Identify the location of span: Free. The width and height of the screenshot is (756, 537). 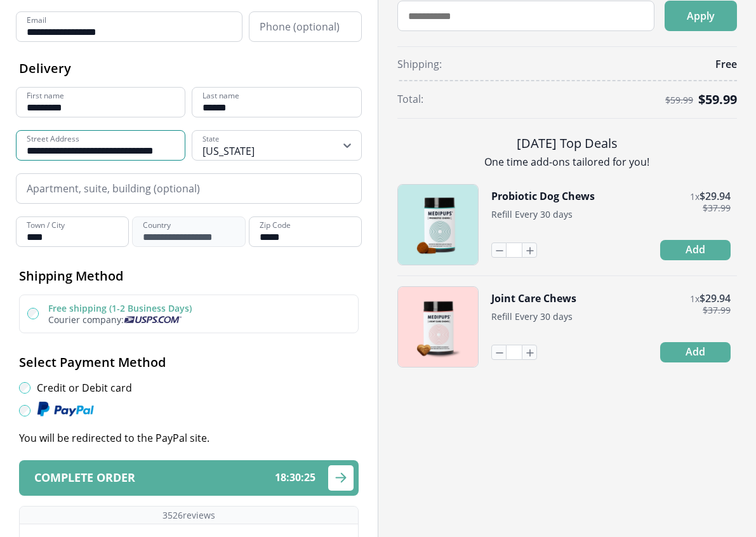
(727, 64).